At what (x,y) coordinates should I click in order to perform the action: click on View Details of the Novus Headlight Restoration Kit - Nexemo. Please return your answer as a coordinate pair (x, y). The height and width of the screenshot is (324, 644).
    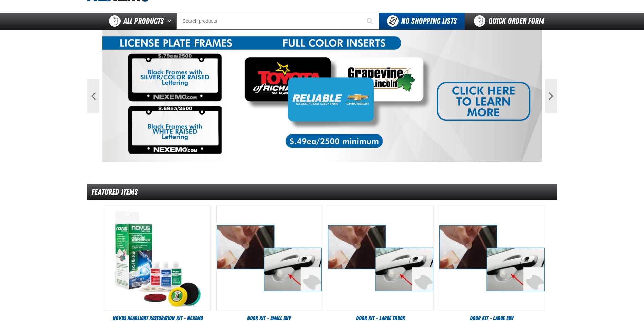
    Looking at the image, I should click on (158, 258).